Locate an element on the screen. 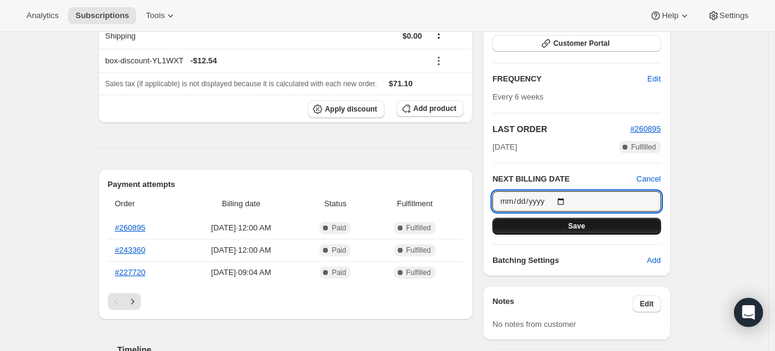 Image resolution: width=775 pixels, height=351 pixels. span: - $12.54 is located at coordinates (204, 61).